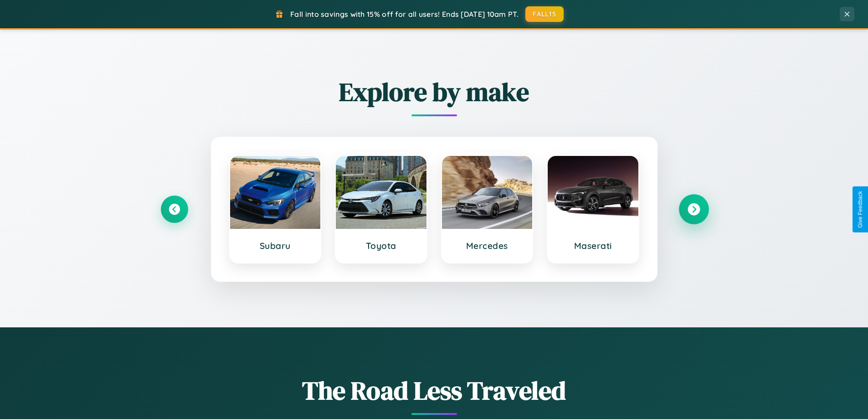 The width and height of the screenshot is (868, 419). Describe the element at coordinates (544, 14) in the screenshot. I see `button: FALL15` at that location.